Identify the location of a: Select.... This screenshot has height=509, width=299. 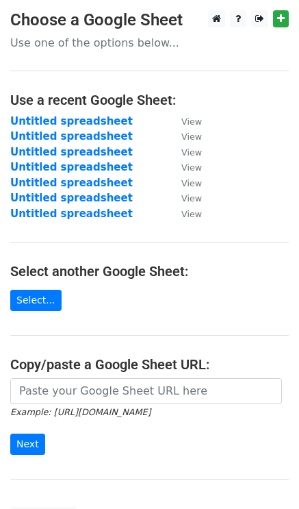
(36, 300).